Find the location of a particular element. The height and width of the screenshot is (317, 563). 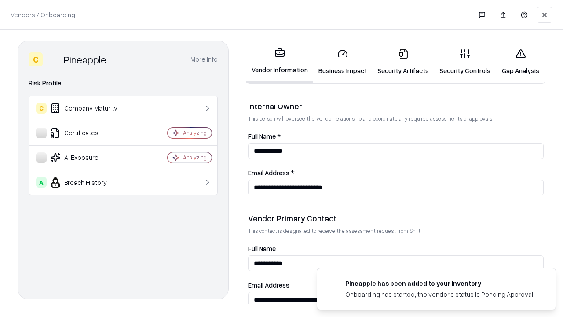

div: Breach History is located at coordinates (88, 182).